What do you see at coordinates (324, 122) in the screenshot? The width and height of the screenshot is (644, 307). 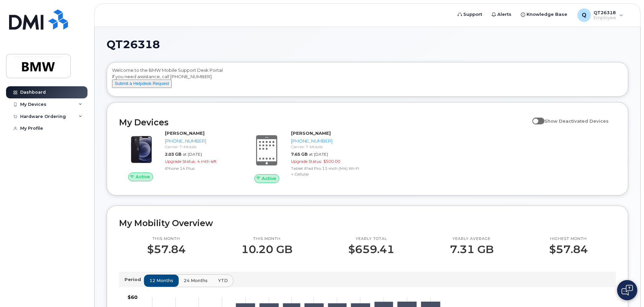 I see `h2: My Devices` at bounding box center [324, 122].